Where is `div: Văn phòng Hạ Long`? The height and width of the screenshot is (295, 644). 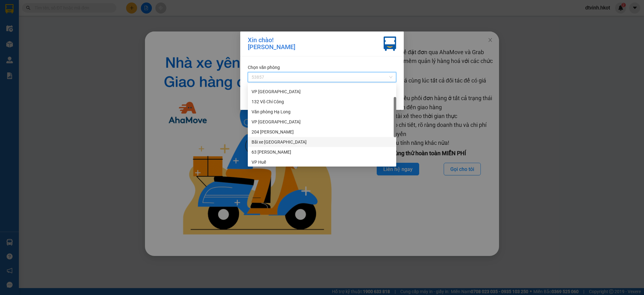
div: Văn phòng Hạ Long is located at coordinates (322, 112).